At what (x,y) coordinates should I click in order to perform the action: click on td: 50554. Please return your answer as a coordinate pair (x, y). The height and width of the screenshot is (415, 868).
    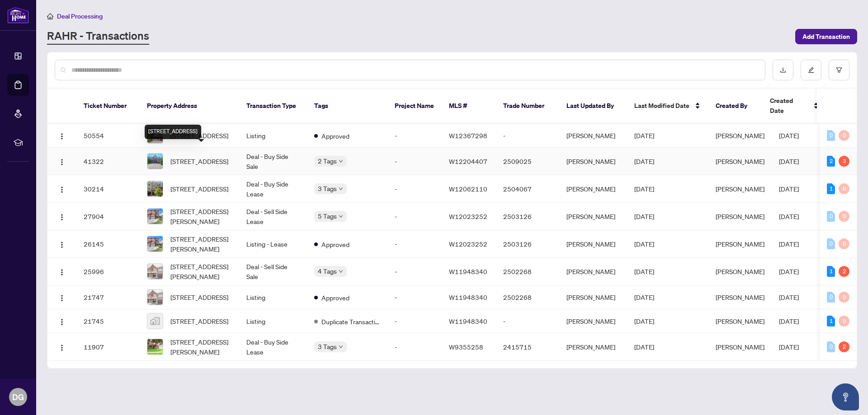
    Looking at the image, I should click on (108, 136).